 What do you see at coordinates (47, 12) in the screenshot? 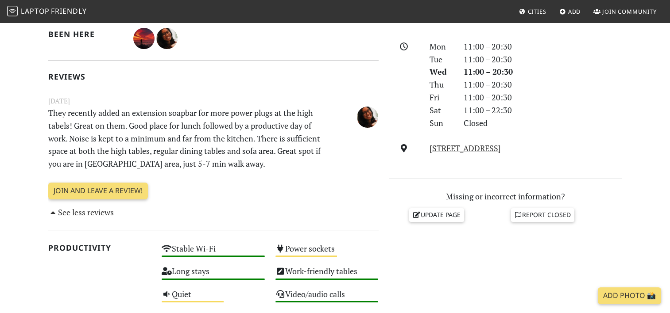
I see `a: LaptopFriendly LaptopFriendly` at bounding box center [47, 12].